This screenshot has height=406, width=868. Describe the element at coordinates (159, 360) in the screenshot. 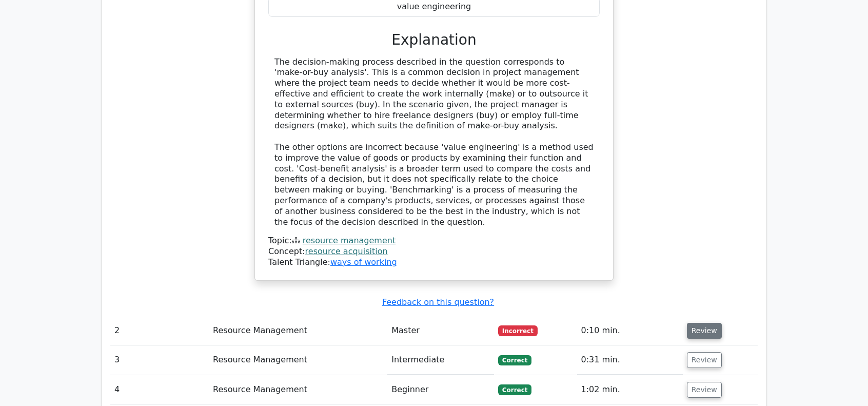

I see `td: 3` at that location.